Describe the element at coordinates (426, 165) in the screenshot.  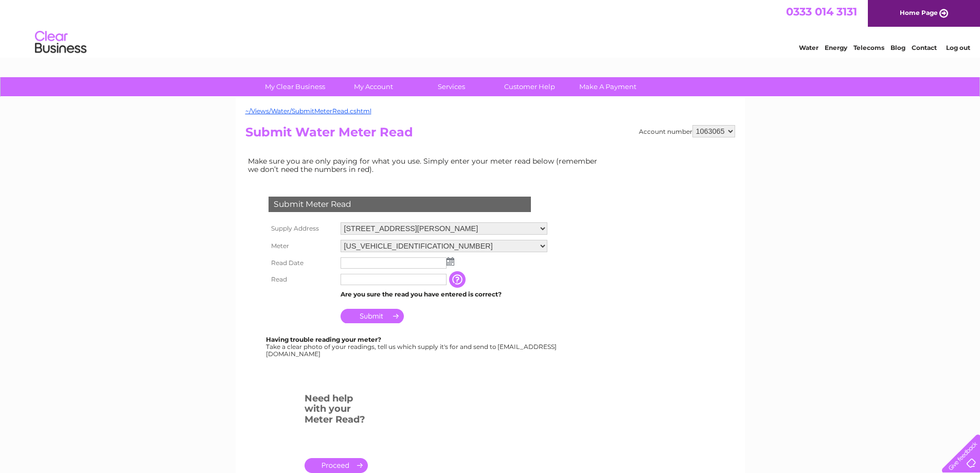
I see `td: Make sure you are only paying for what you use. Simply enter your meter read below (remember we d...` at that location.